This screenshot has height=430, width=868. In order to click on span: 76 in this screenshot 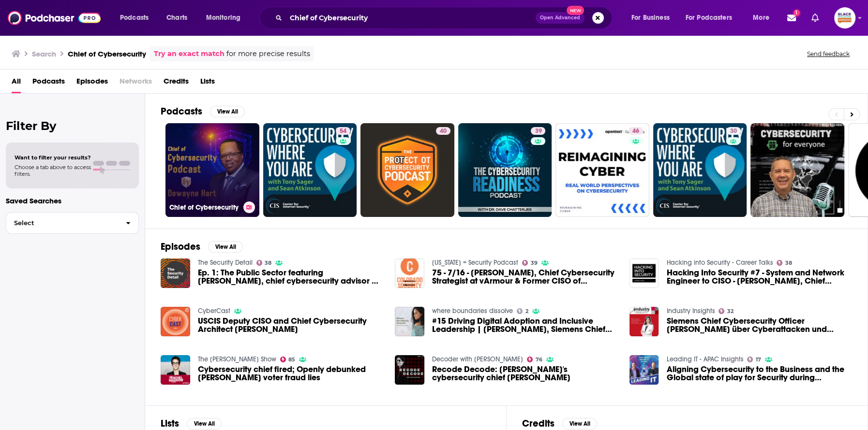, I will do `click(538, 360)`.